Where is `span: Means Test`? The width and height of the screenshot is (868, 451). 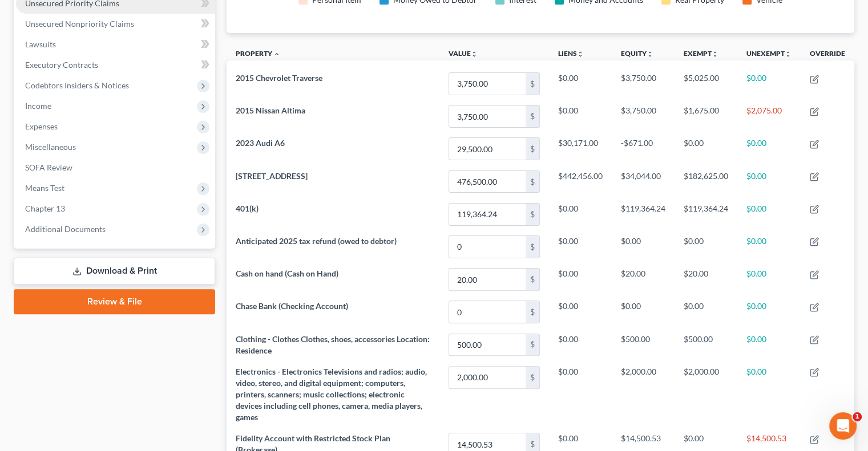 span: Means Test is located at coordinates (45, 188).